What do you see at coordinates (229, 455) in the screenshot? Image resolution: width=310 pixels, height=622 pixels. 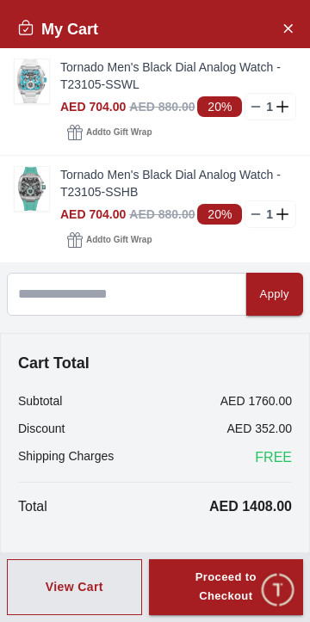 I see `span: Request a callback` at bounding box center [229, 455].